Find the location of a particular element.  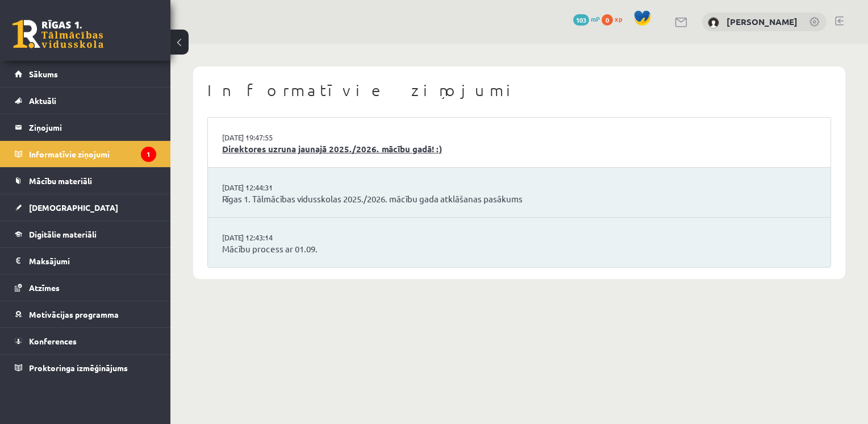

a: Aktuāli is located at coordinates (85, 101).